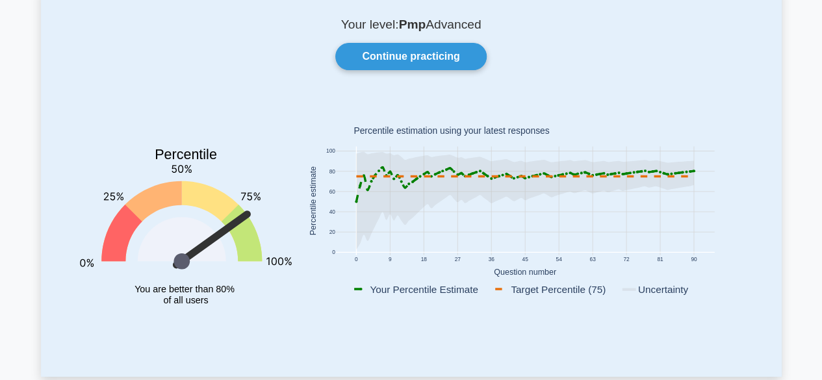  What do you see at coordinates (525, 259) in the screenshot?
I see `text: 45` at bounding box center [525, 259].